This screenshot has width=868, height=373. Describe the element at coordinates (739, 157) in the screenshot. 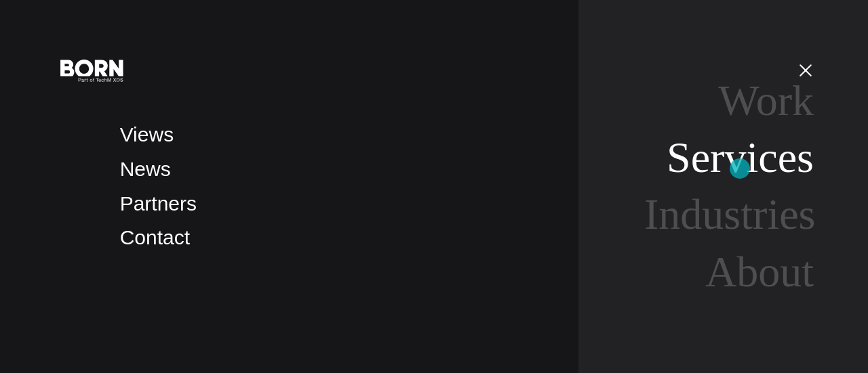

I see `a: Services` at that location.